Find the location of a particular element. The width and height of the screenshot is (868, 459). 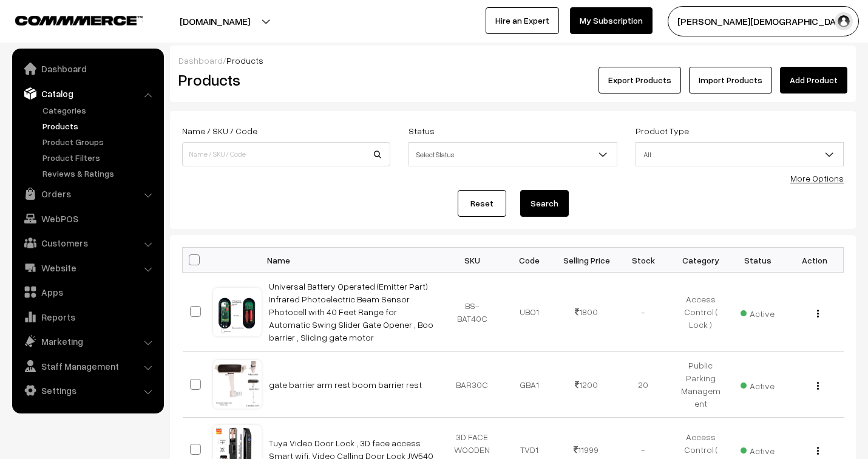

a: More Options is located at coordinates (817, 178).